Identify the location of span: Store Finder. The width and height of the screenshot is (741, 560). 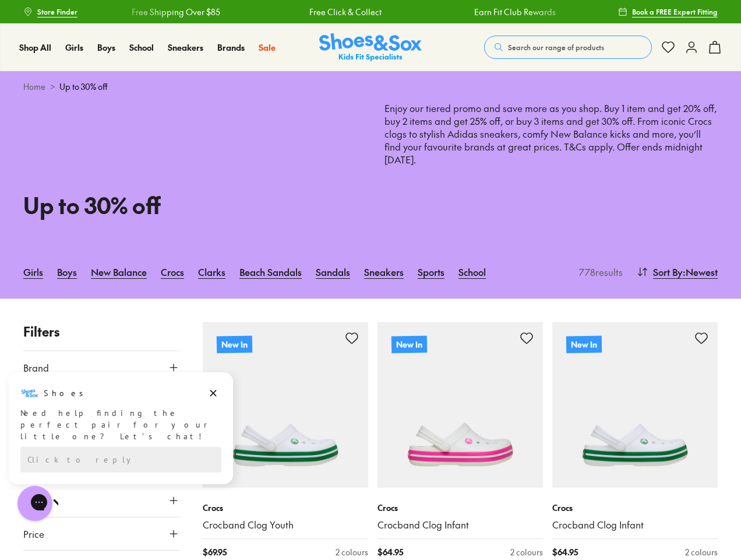
(57, 12).